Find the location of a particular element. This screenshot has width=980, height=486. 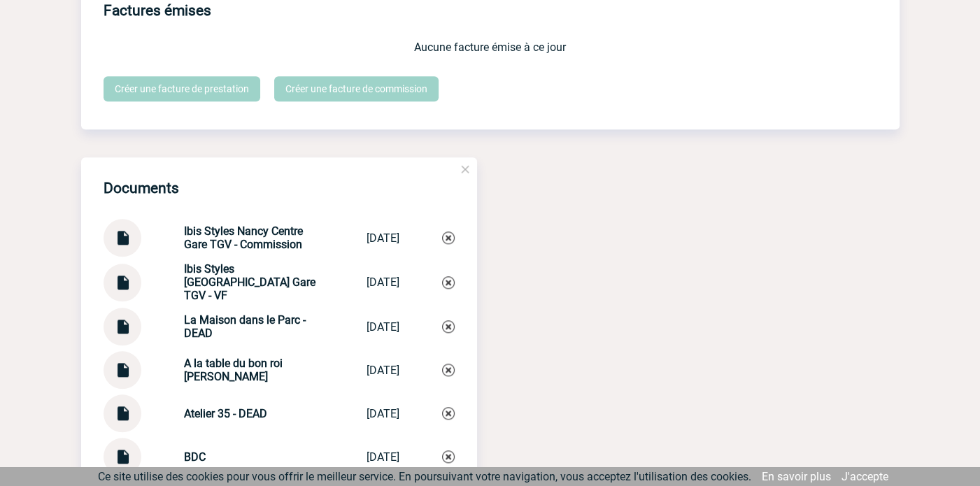

a: Créer une facture de prestation is located at coordinates (182, 89).